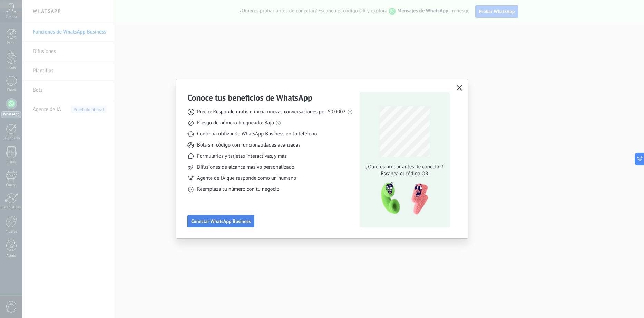  Describe the element at coordinates (250, 98) in the screenshot. I see `h3: Conoce tus beneficios de WhatsApp` at that location.